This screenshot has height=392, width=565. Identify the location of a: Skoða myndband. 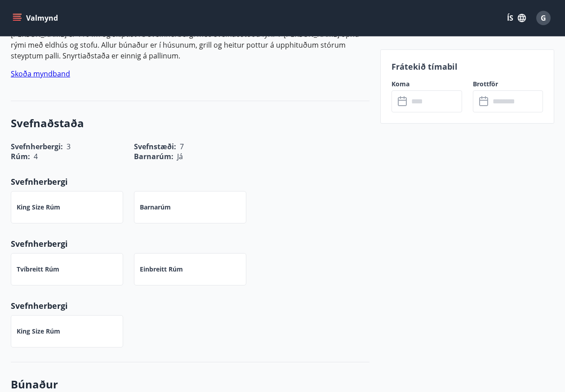
(40, 74).